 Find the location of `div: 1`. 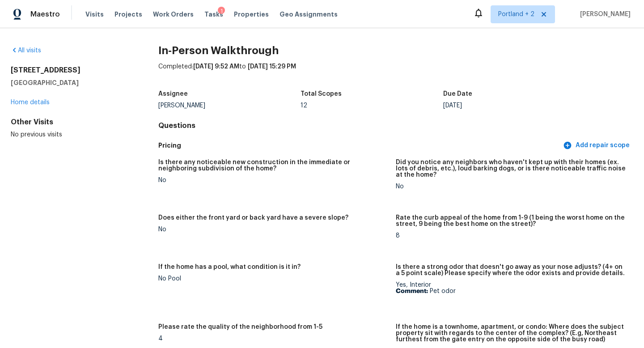

div: 1 is located at coordinates (221, 11).